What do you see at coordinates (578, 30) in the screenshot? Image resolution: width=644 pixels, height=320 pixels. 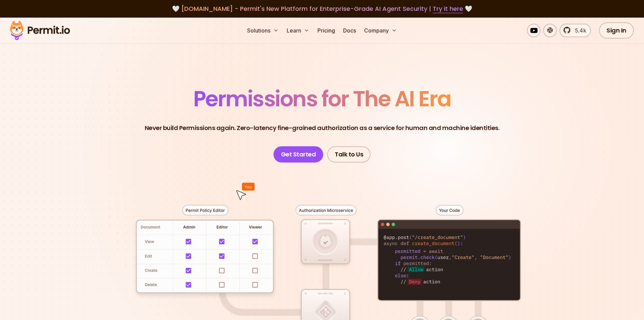 I see `span: 5.4k` at bounding box center [578, 30].